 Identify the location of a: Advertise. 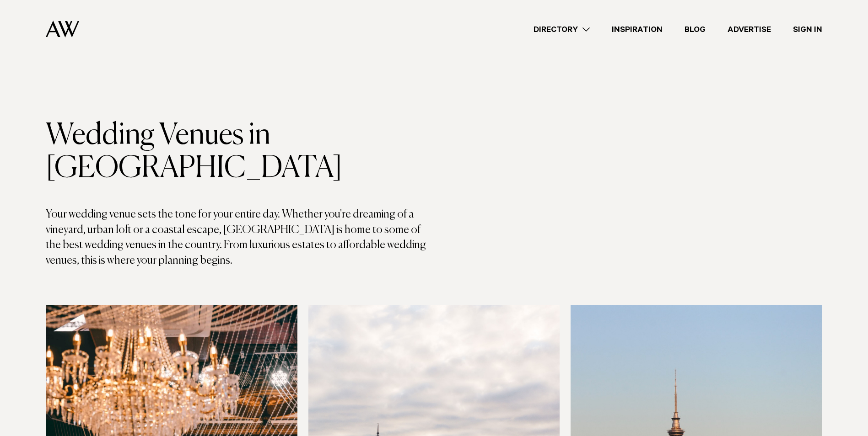
(749, 29).